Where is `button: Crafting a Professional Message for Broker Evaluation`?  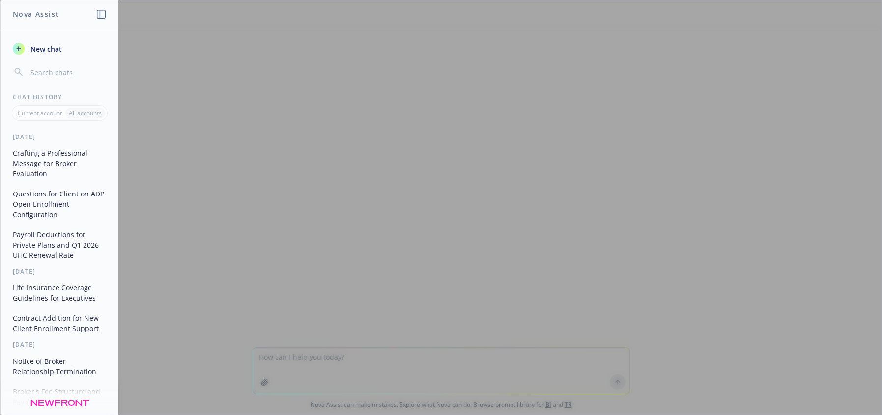 button: Crafting a Professional Message for Broker Evaluation is located at coordinates (59, 163).